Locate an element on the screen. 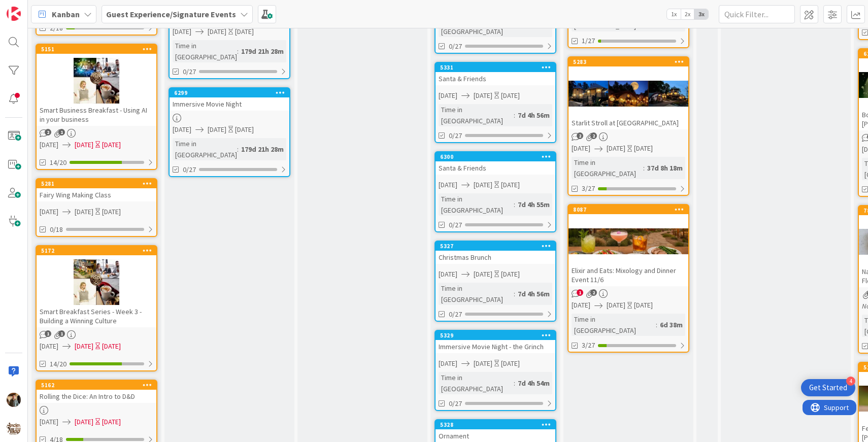 This screenshot has width=868, height=442. div: 5331 is located at coordinates (496, 67).